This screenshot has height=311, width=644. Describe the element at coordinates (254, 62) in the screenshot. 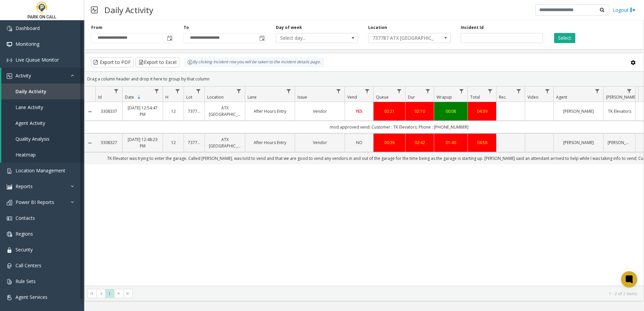

I see `div: By clicking Incident row you will be taken to the incident details page.` at that location.